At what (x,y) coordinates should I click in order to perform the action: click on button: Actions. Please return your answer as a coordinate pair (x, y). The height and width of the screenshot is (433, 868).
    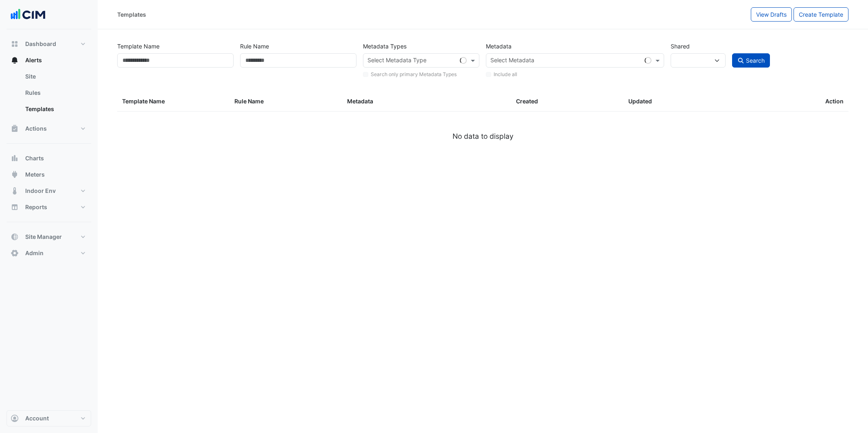
    Looking at the image, I should click on (49, 129).